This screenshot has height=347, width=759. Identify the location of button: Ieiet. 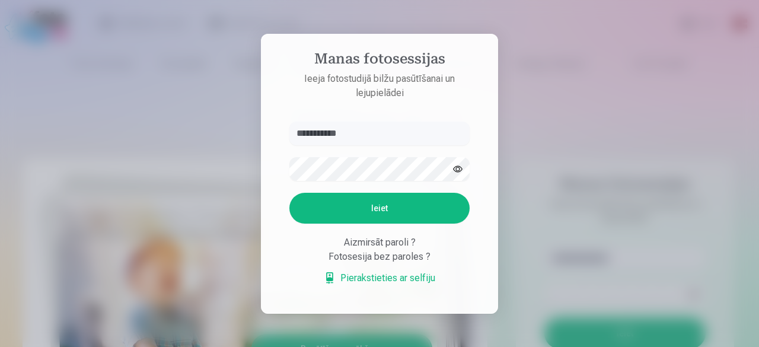
(380, 208).